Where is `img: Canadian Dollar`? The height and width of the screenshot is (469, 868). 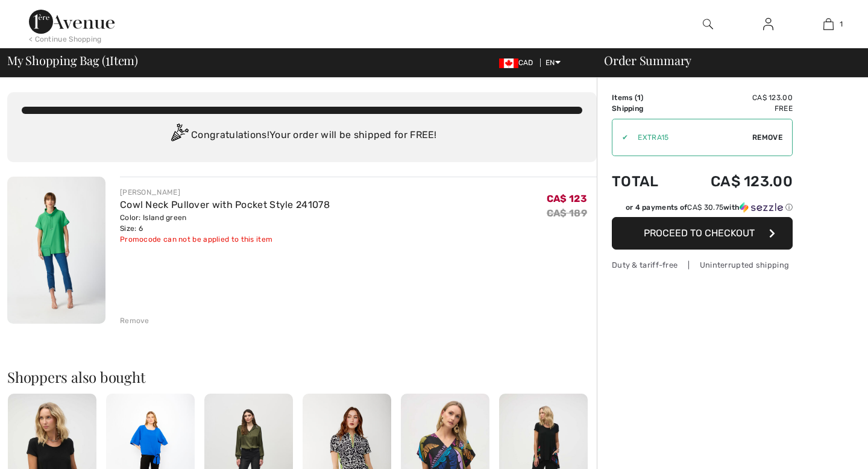 img: Canadian Dollar is located at coordinates (509, 63).